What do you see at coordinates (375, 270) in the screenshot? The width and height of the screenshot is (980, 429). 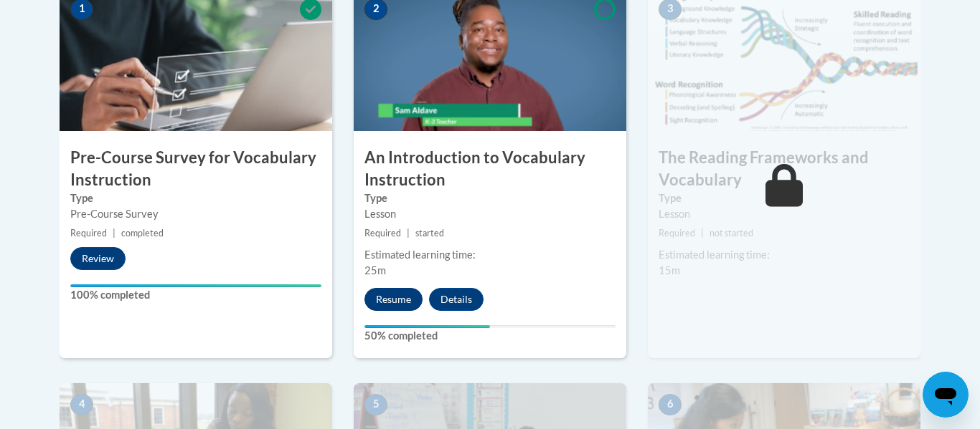 I see `span: 25m` at bounding box center [375, 270].